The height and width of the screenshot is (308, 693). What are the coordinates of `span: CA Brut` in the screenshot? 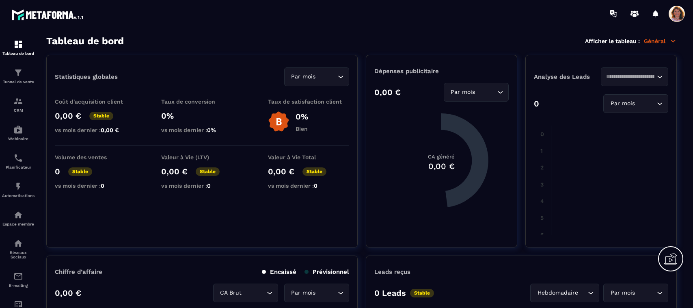 It's located at (231, 293).